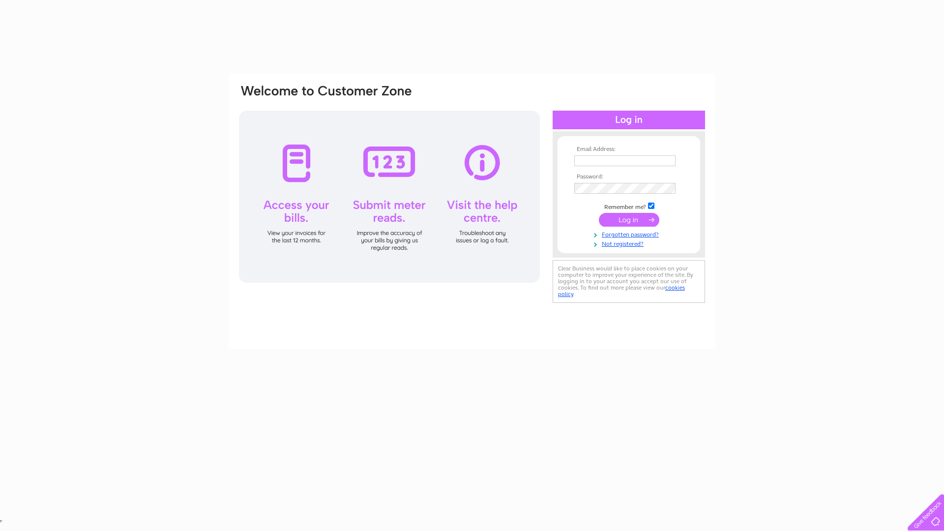 This screenshot has width=944, height=531. What do you see at coordinates (629, 206) in the screenshot?
I see `td: Remember me?` at bounding box center [629, 206].